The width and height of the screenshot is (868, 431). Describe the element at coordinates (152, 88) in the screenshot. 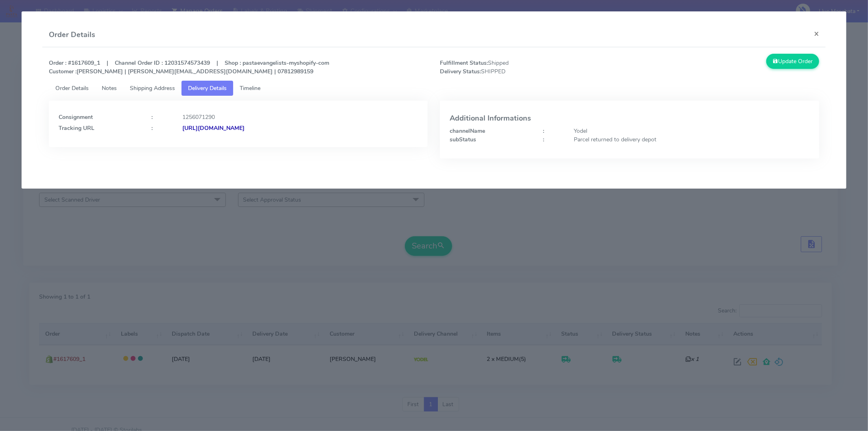

I see `span: Shipping Address` at that location.